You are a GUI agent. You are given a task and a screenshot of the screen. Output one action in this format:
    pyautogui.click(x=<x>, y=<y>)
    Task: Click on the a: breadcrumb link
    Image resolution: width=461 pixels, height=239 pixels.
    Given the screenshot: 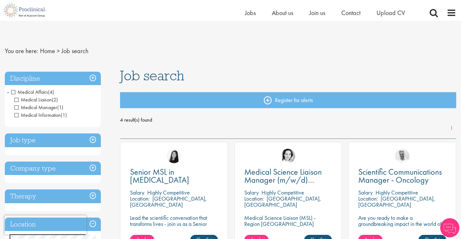 What is the action you would take?
    pyautogui.click(x=47, y=51)
    